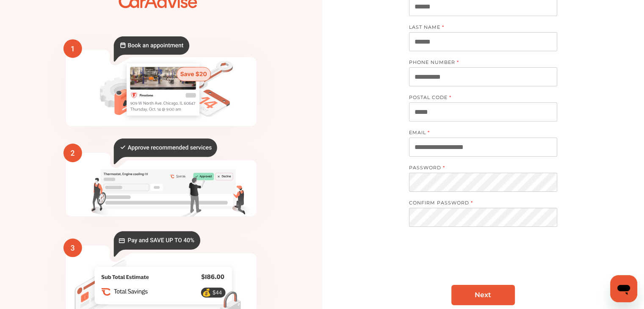 The height and width of the screenshot is (309, 644). Describe the element at coordinates (482, 295) in the screenshot. I see `span: Next` at that location.